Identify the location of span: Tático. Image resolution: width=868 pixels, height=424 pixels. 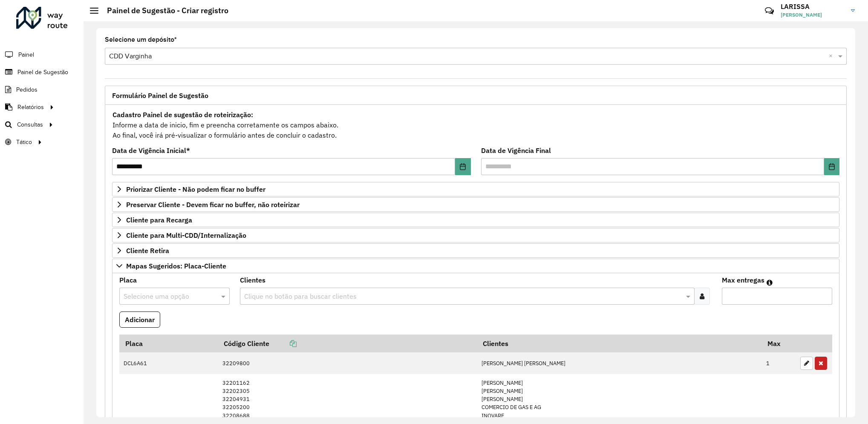
(24, 142).